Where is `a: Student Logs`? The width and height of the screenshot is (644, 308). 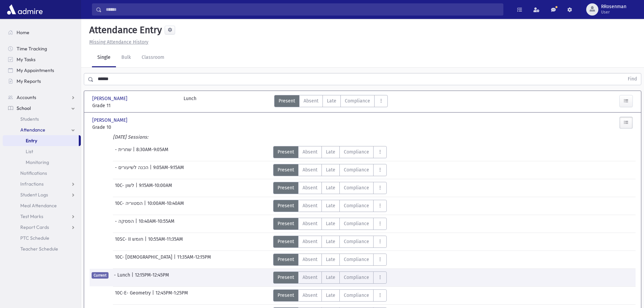 a: Student Logs is located at coordinates (42, 195).